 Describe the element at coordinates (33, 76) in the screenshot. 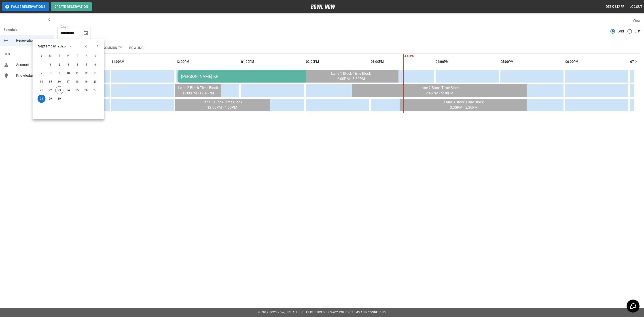

I see `span: Knowledge Base` at that location.